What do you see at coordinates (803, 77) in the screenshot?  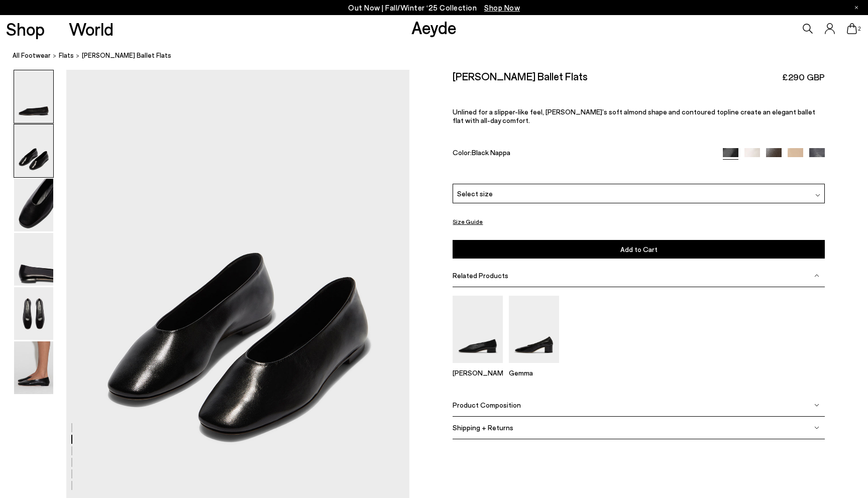 I see `span: £290 GBP` at bounding box center [803, 77].